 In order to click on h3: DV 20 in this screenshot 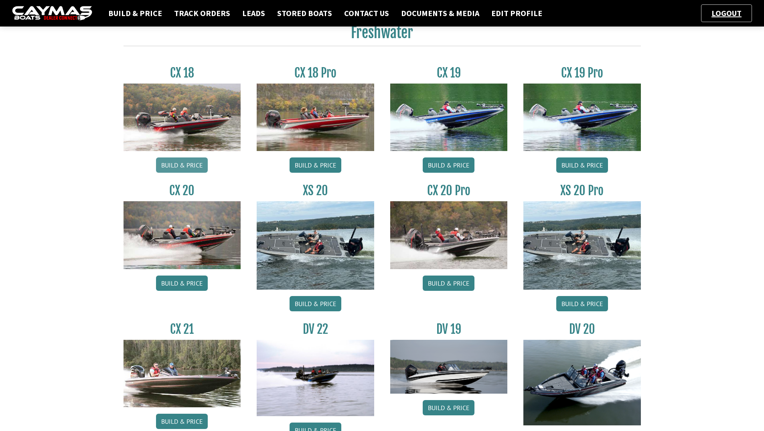, I will do `click(582, 329)`.